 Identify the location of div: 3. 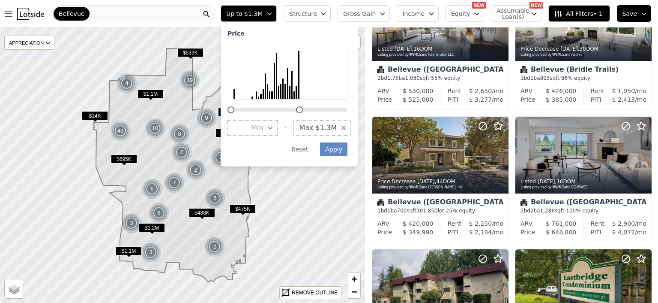
(132, 223).